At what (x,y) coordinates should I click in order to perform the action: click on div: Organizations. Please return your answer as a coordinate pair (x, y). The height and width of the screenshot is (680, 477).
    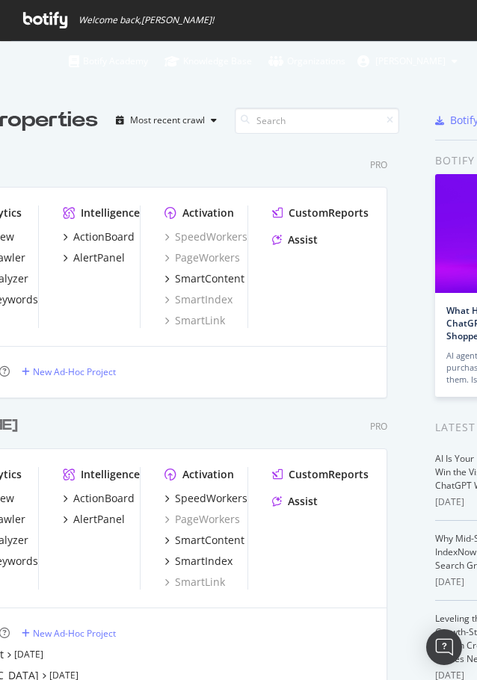
    Looking at the image, I should click on (307, 61).